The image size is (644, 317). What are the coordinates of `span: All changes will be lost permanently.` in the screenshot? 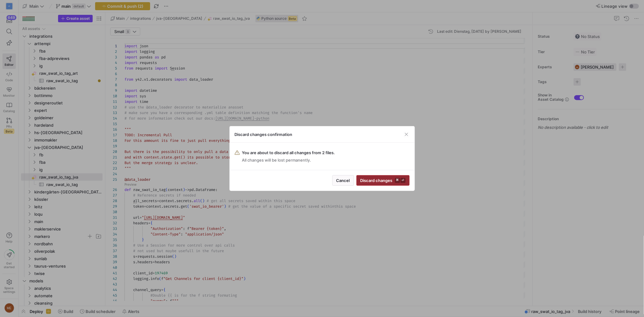 It's located at (288, 160).